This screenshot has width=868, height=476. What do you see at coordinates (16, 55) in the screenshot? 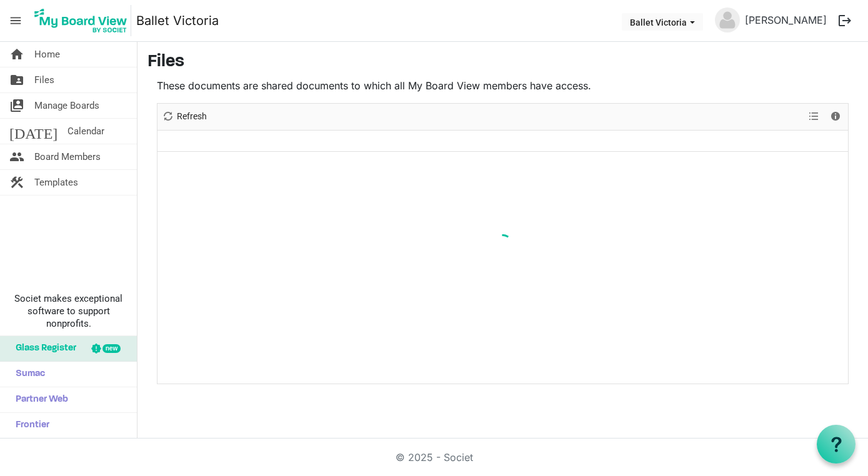
I see `span: home` at bounding box center [16, 55].